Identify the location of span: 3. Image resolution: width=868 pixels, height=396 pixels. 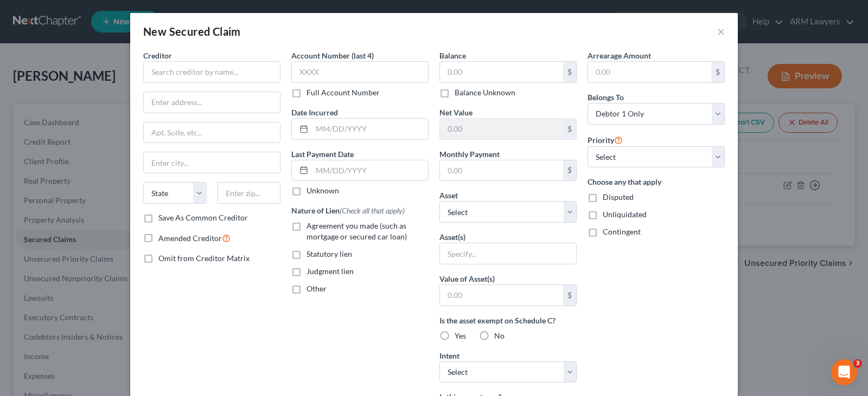
(858, 364).